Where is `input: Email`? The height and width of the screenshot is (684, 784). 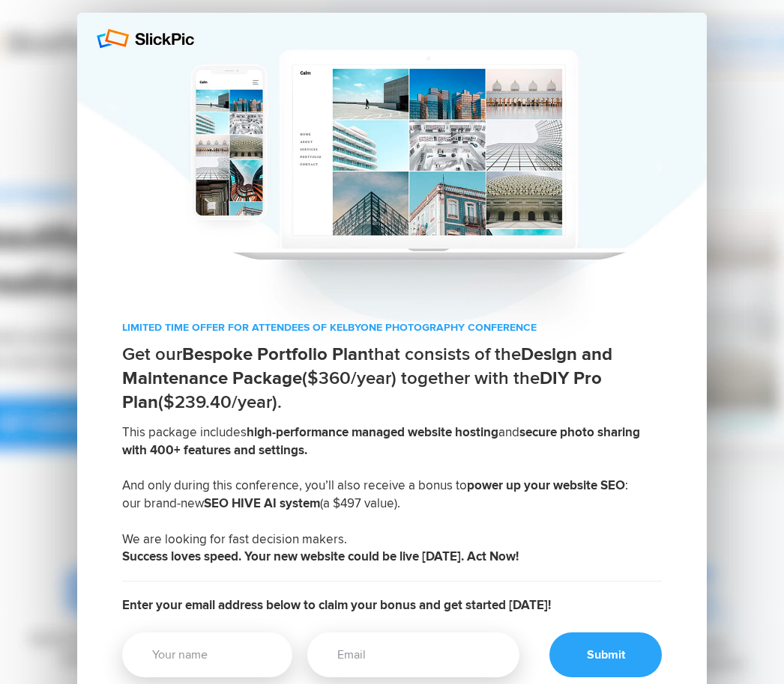
input: Email is located at coordinates (413, 656).